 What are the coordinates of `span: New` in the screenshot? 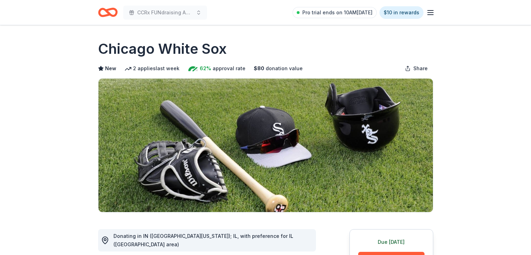 It's located at (111, 68).